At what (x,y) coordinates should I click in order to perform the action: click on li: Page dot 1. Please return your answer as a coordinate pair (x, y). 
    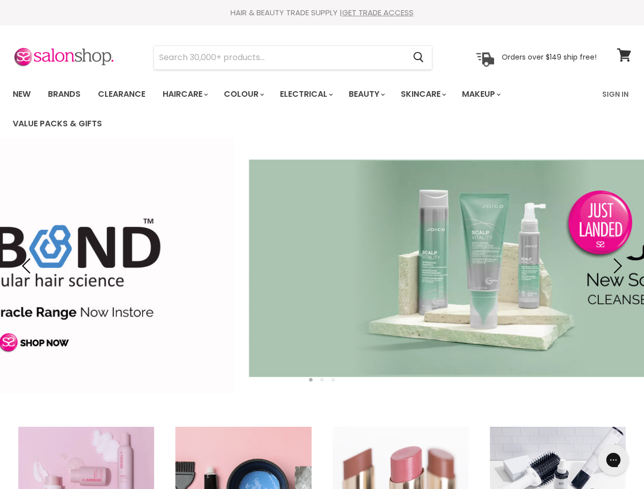
    Looking at the image, I should click on (310, 380).